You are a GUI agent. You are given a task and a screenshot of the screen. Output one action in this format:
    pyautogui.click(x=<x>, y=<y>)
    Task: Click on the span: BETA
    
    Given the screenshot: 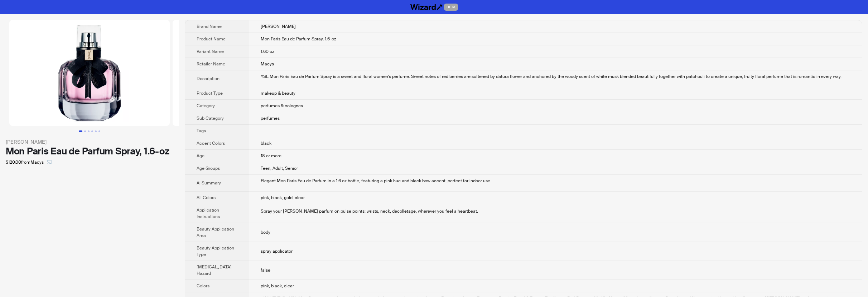 What is the action you would take?
    pyautogui.click(x=451, y=7)
    